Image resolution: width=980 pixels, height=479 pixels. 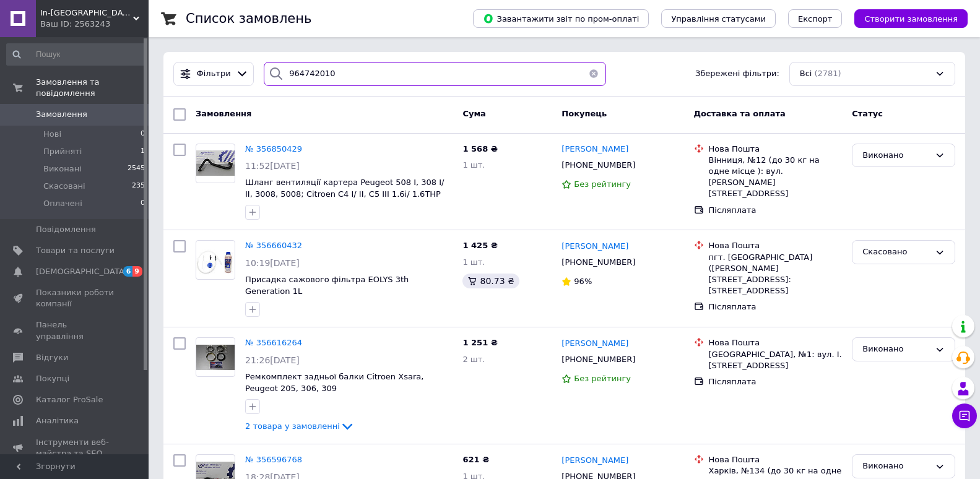 I want to click on a: № 356660432, so click(x=273, y=245).